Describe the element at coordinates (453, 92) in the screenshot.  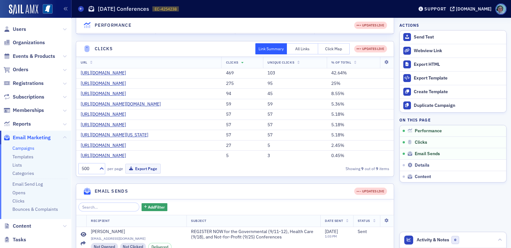
I see `a: Create Template` at that location.